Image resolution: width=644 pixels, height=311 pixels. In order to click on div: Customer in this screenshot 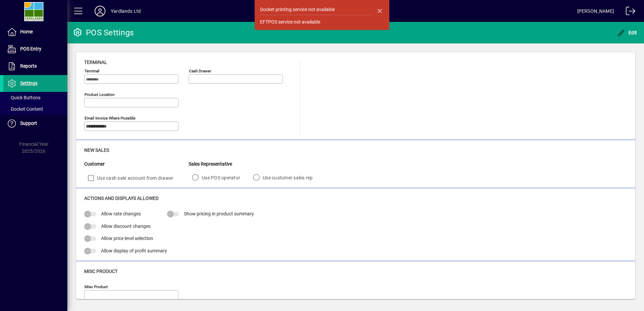, I will do `click(136, 164)`.